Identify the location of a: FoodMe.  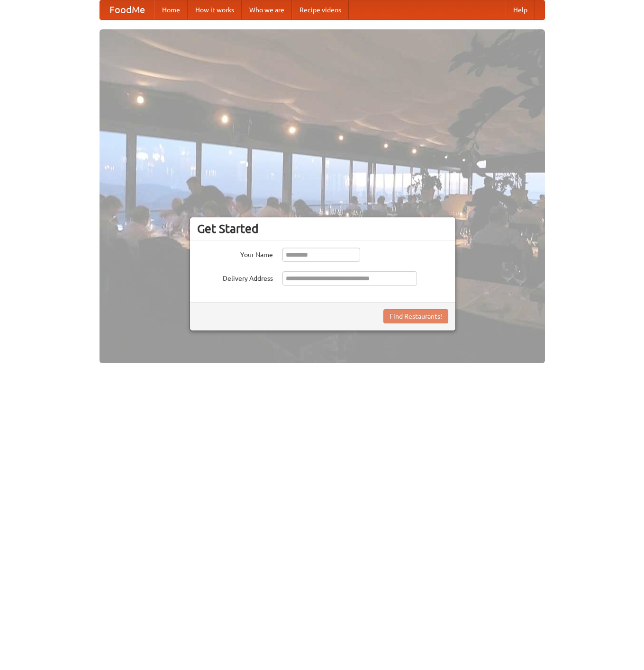
(127, 10).